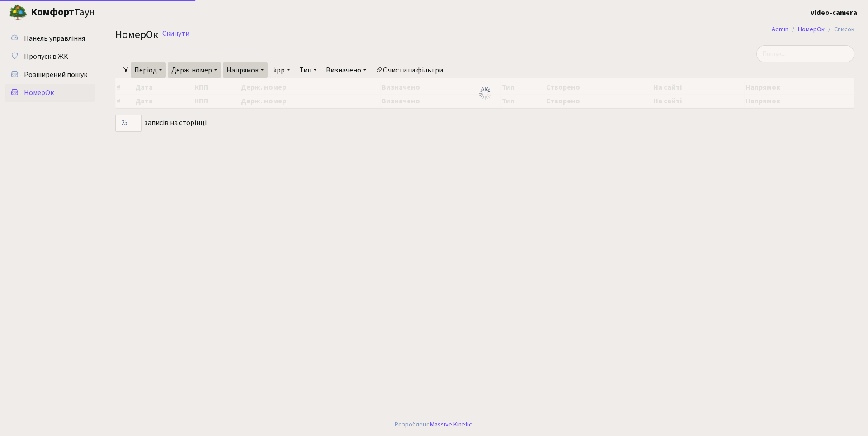 This screenshot has width=868, height=436. What do you see at coordinates (780, 29) in the screenshot?
I see `a: Admin` at bounding box center [780, 29].